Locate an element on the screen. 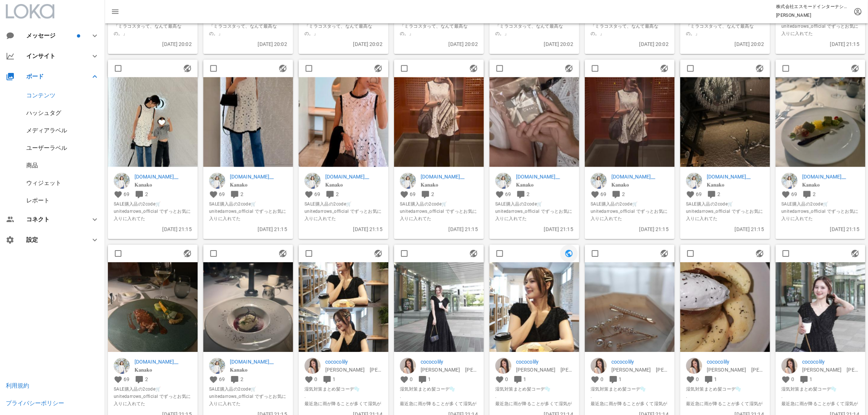  div: プライバシーポリシー is located at coordinates (35, 403).